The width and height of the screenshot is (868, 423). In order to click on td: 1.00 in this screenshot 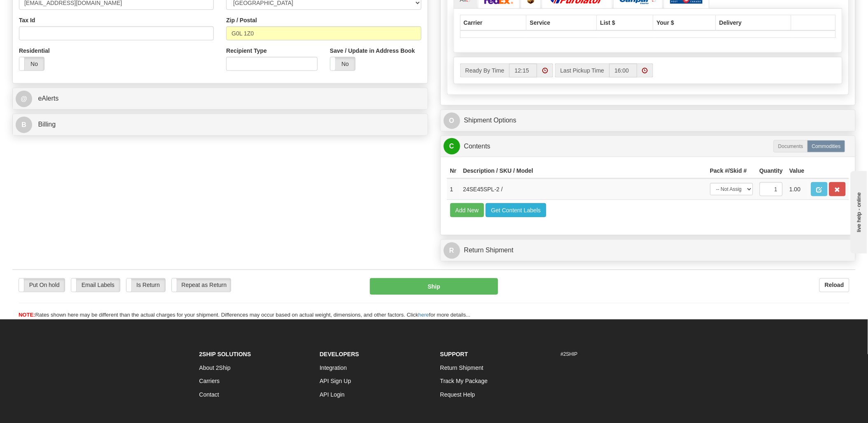, I will do `click(797, 189)`.